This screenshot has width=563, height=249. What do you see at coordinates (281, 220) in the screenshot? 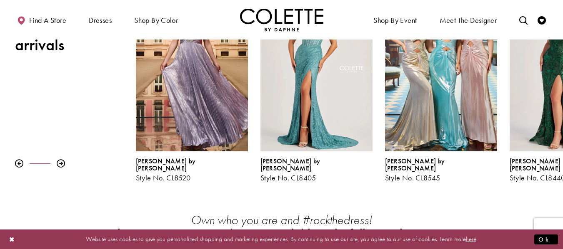
I see `em: Own who you are and #rockthedress!` at bounding box center [281, 220].